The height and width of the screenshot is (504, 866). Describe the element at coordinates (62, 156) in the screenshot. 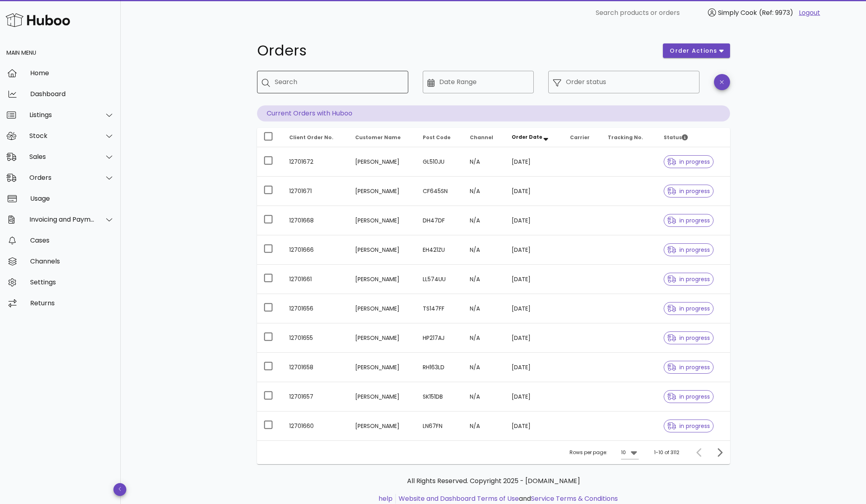

I see `div: Sales` at that location.